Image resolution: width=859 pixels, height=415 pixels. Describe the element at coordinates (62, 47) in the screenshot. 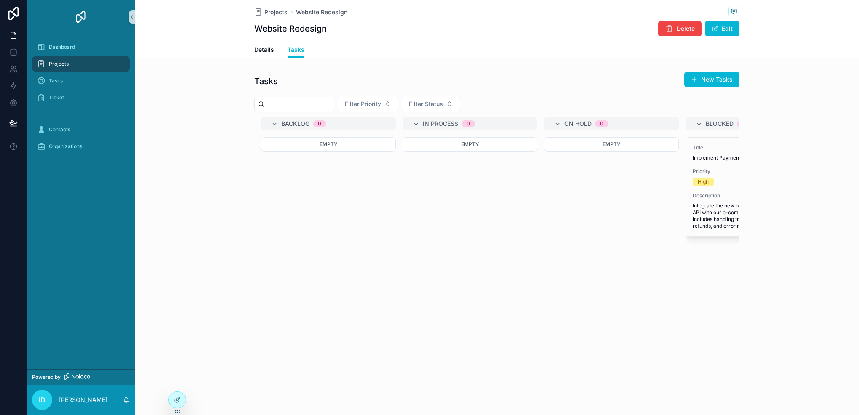

I see `span: Dashboard` at that location.